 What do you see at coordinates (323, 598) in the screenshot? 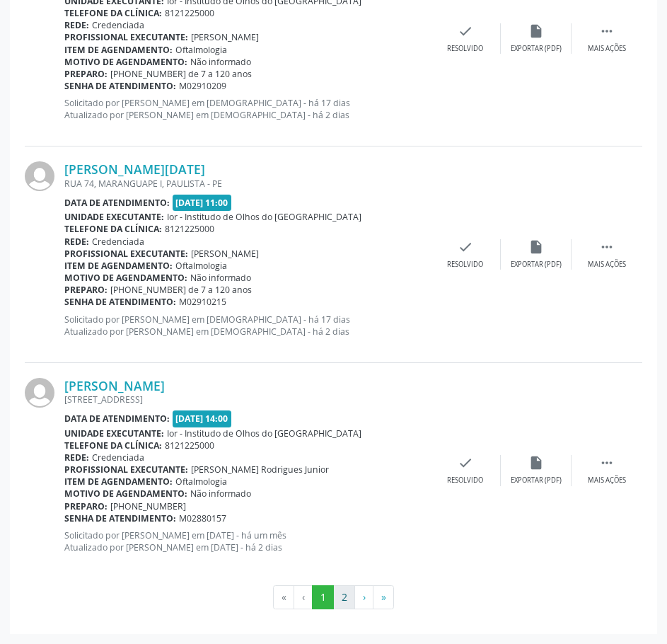
I see `button: Go to page 1` at bounding box center [323, 598].